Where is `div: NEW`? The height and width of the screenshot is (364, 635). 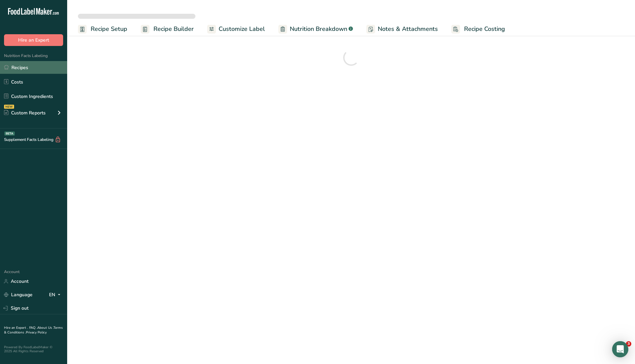 div: NEW is located at coordinates (9, 107).